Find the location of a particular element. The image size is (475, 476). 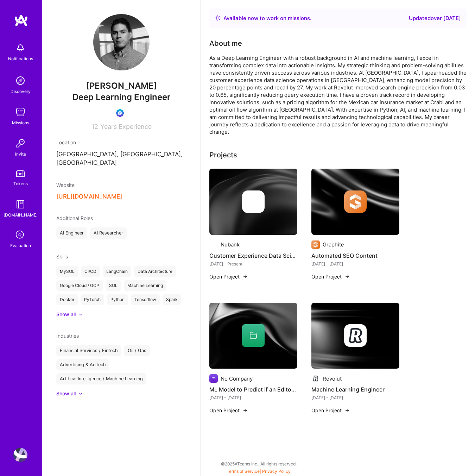

div: Financial Services / Fintech is located at coordinates (89, 351).